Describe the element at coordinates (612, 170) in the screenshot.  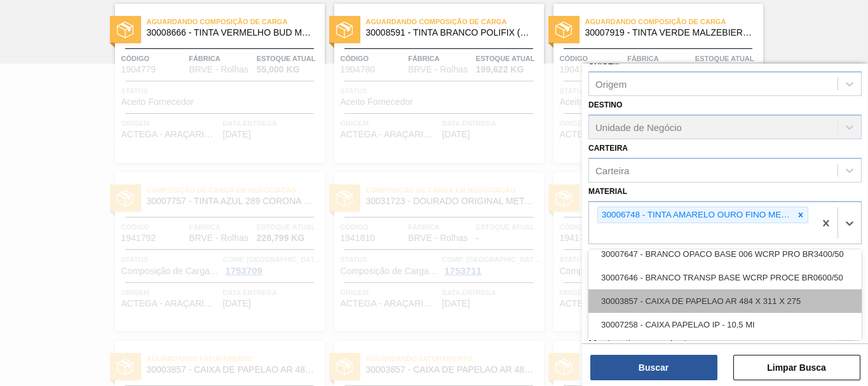
I see `div: Carteira` at that location.